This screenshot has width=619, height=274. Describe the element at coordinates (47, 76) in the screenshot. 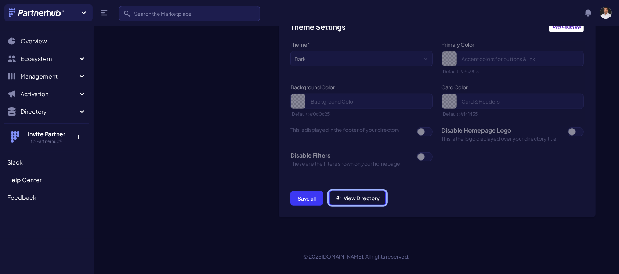

I see `button: Management` at that location.